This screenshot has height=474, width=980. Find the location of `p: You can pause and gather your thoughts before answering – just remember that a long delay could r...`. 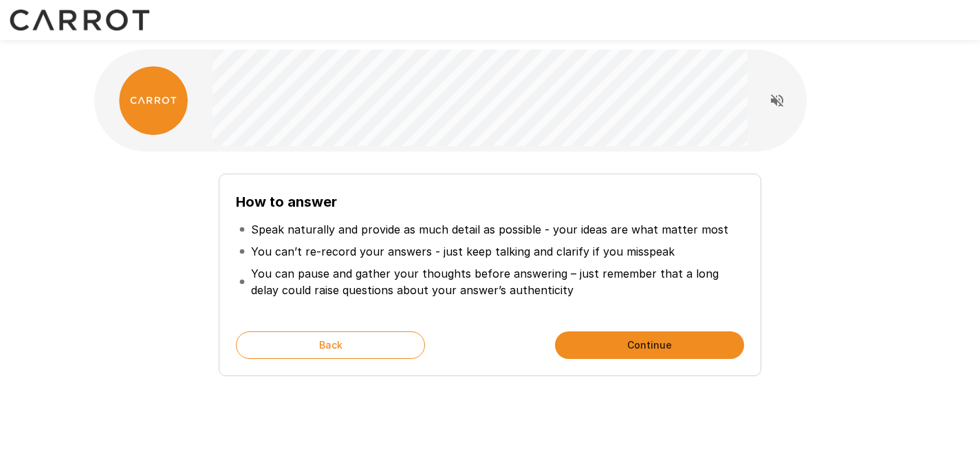

p: You can pause and gather your thoughts before answering – just remember that a long delay could r... is located at coordinates (496, 281).